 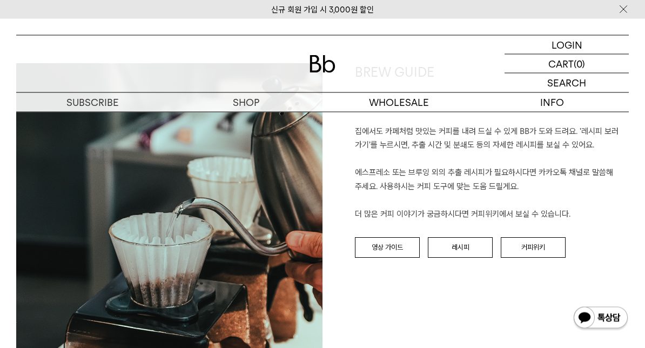 I want to click on img: 카카오톡 채널 1:1 채팅 버튼, so click(x=601, y=319).